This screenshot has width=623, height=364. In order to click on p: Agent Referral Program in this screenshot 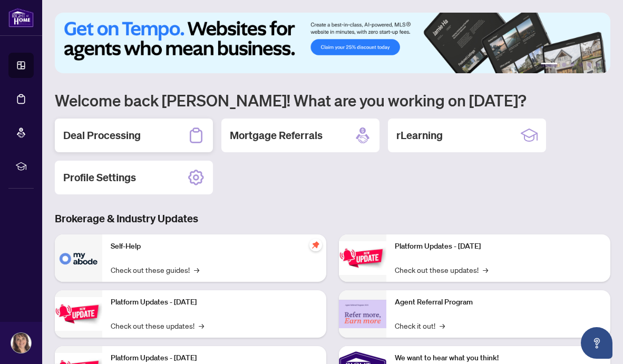, I will do `click(498, 302)`.